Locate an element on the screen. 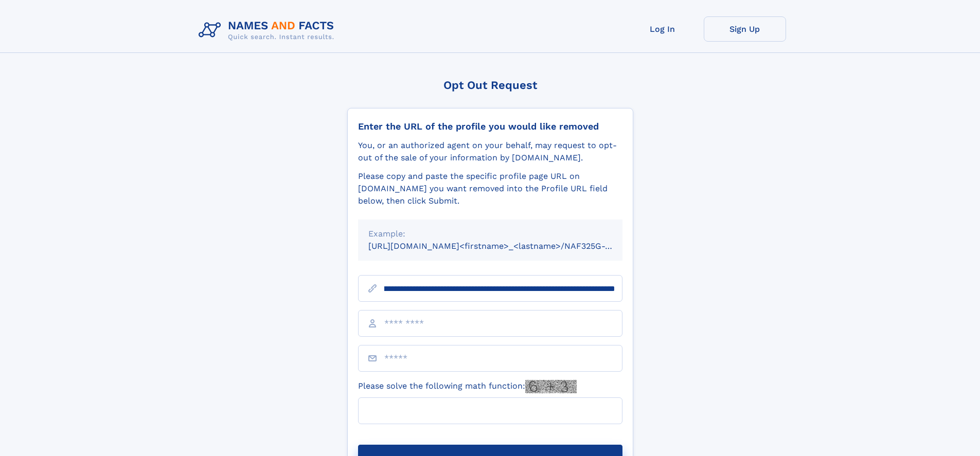  img: Logo Names and Facts is located at coordinates (268, 30).